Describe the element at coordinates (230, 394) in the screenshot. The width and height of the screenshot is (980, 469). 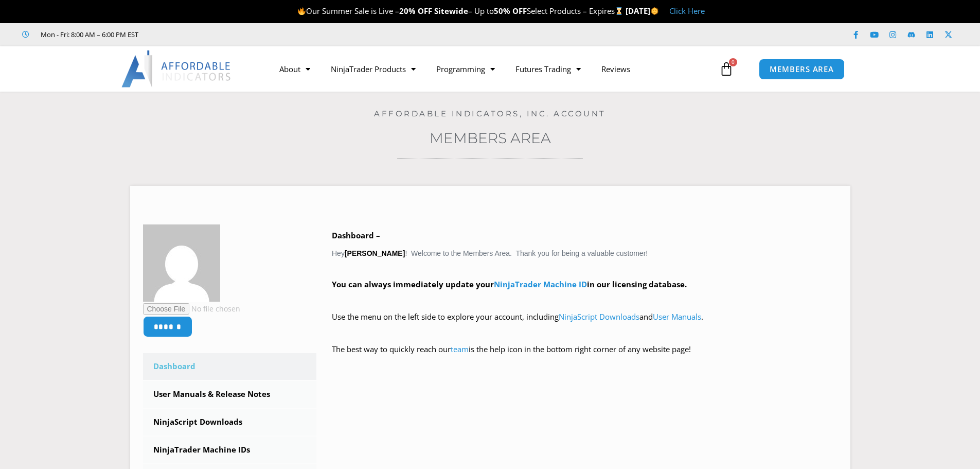
I see `a: User Manuals & Release Notes` at that location.